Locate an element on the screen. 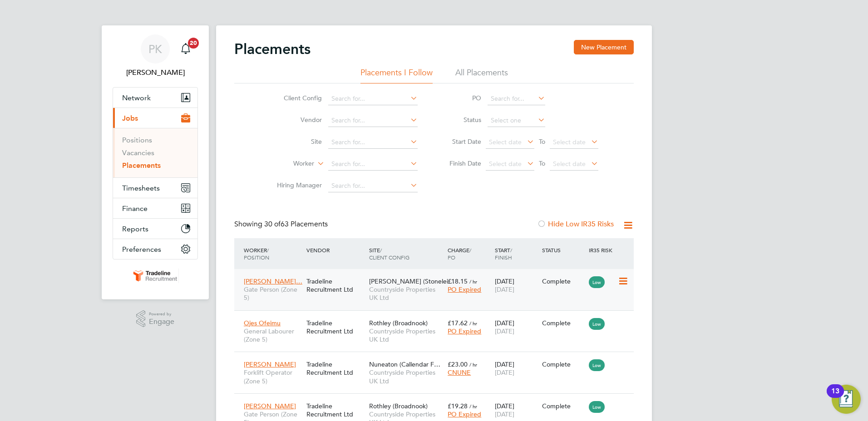  span: Reports is located at coordinates (135, 229).